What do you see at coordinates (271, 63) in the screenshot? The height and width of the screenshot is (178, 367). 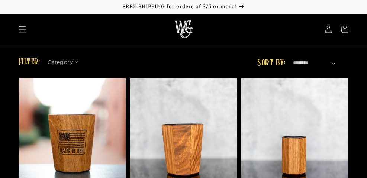 I see `label: Sort by:` at bounding box center [271, 63].